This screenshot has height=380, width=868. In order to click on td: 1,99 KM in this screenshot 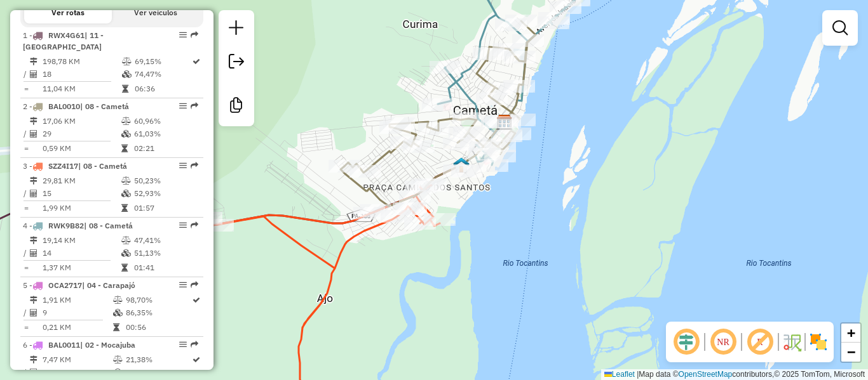, I will do `click(81, 208)`.